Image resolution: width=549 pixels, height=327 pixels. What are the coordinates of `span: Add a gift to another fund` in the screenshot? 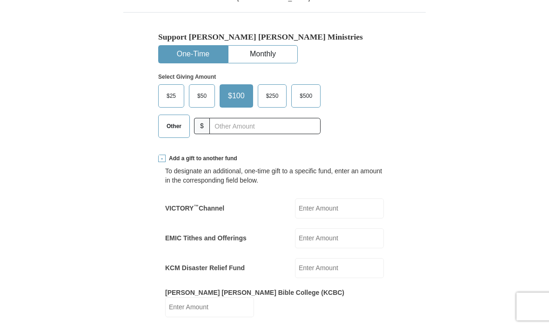 It's located at (202, 158).